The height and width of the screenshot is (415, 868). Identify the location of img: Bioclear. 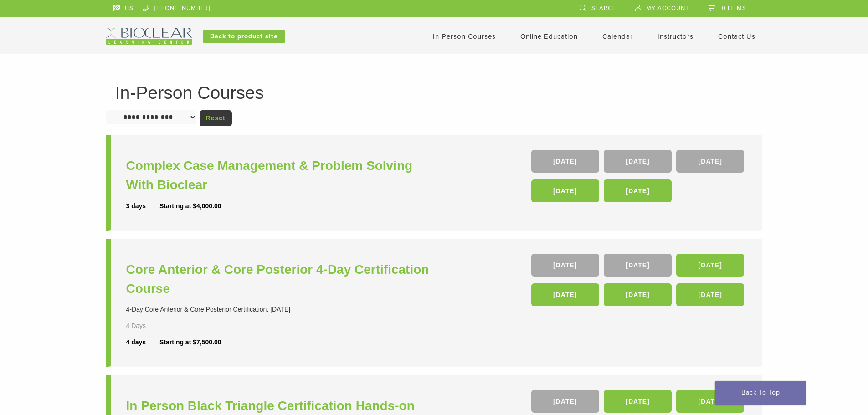
(149, 37).